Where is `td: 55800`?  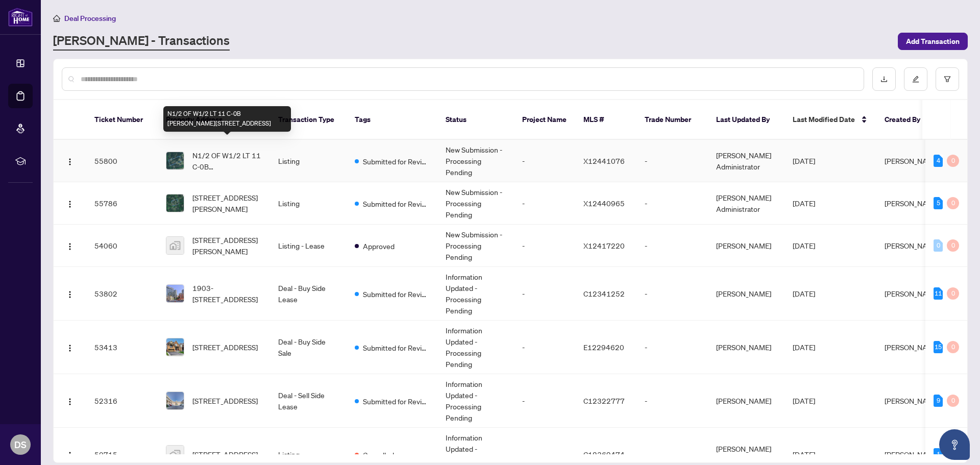 td: 55800 is located at coordinates (122, 161).